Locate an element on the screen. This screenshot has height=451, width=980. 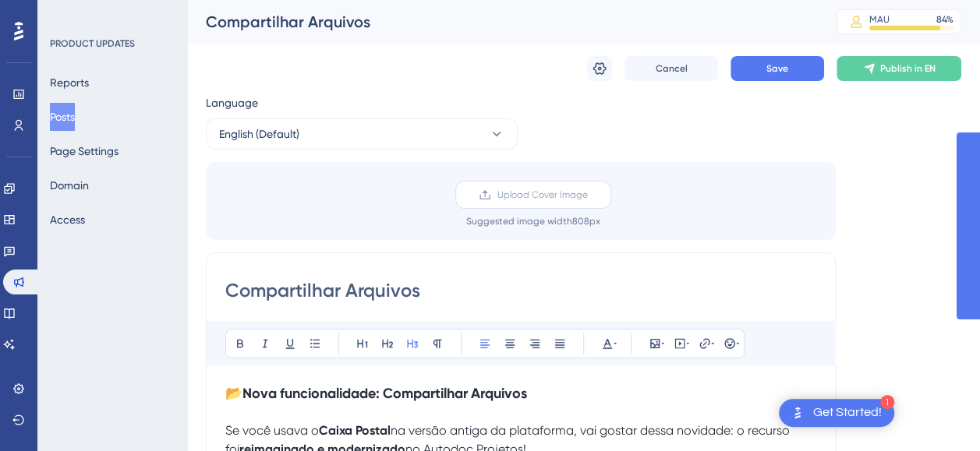
button: Posts is located at coordinates (62, 117).